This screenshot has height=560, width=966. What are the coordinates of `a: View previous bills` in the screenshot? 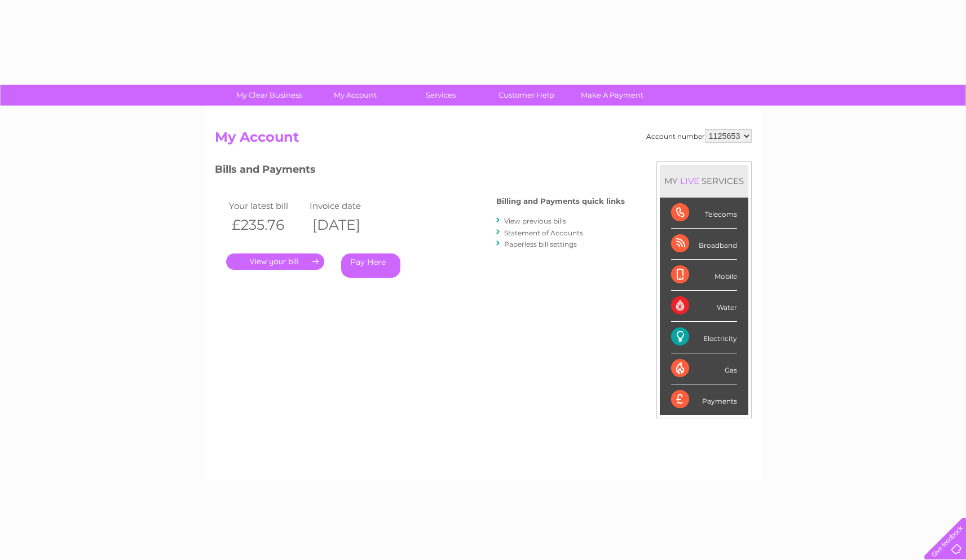 It's located at (536, 221).